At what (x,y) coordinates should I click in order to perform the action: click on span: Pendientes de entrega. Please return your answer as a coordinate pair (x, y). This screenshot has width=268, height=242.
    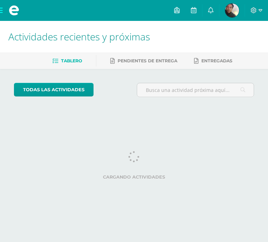
    Looking at the image, I should click on (147, 61).